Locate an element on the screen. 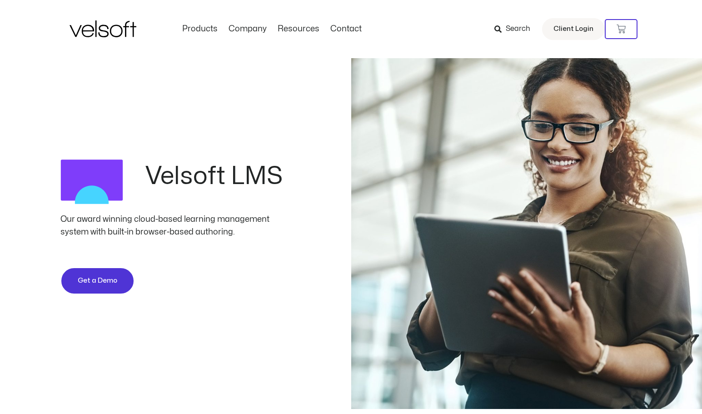  img: LMS Logo is located at coordinates (92, 182).